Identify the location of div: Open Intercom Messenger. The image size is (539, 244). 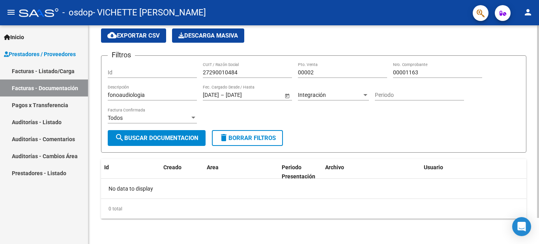
(522, 226).